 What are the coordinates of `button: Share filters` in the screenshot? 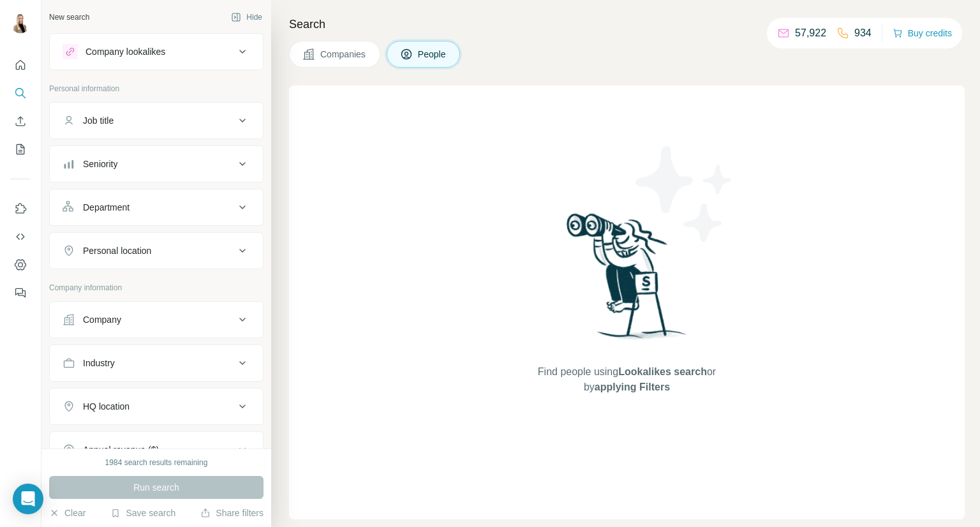 It's located at (232, 513).